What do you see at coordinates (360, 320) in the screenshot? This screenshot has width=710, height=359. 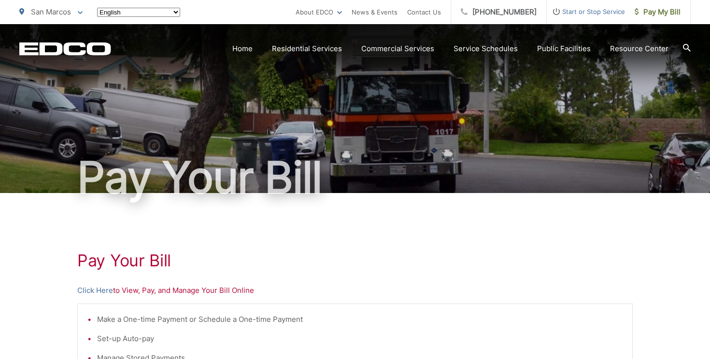 I see `li: Make a One-time Payment or Schedule a One-time Payment` at bounding box center [360, 320].